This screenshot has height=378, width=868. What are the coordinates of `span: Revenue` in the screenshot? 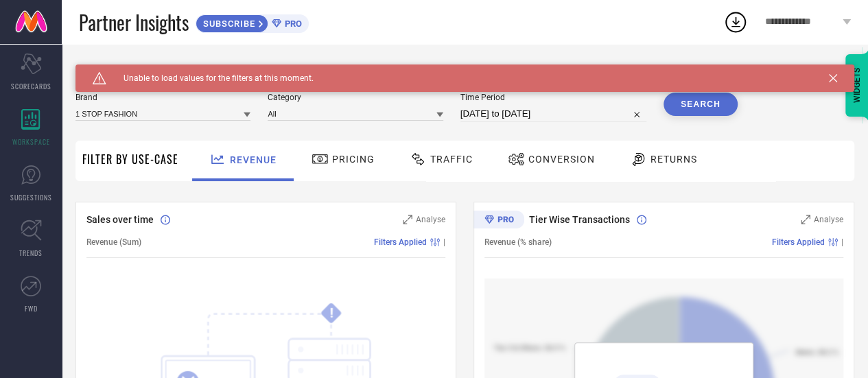 It's located at (253, 160).